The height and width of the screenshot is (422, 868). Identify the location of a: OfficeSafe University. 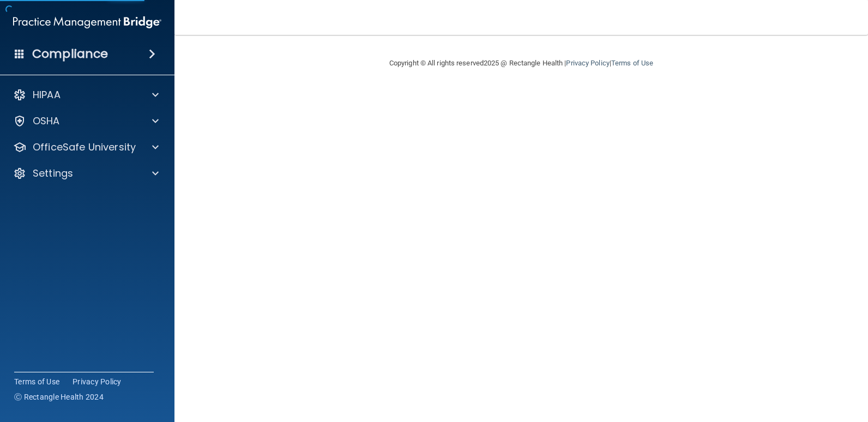
(86, 147).